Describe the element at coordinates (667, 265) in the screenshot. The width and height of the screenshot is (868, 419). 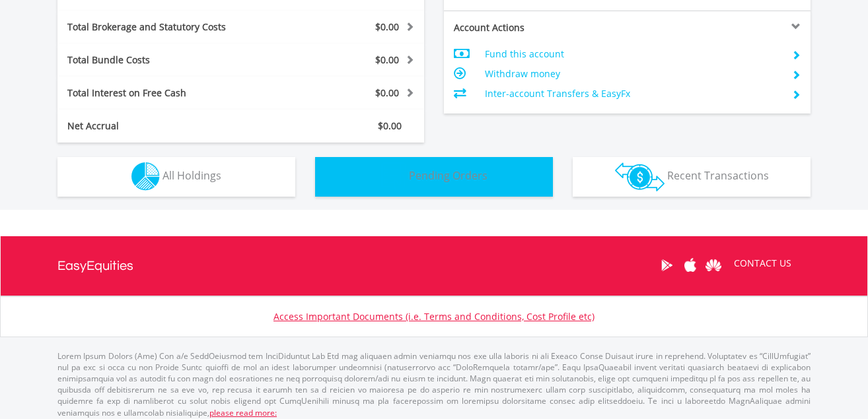
I see `a: Google Play` at that location.